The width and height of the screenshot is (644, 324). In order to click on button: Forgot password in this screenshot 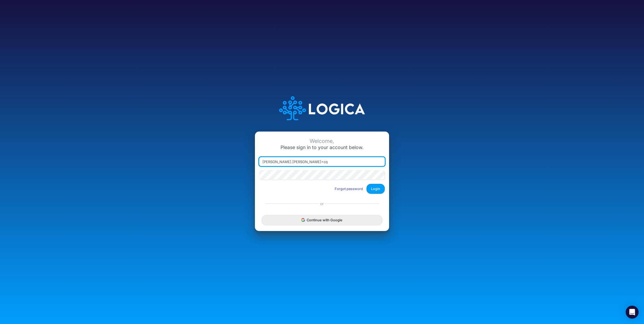, I will do `click(348, 188)`.